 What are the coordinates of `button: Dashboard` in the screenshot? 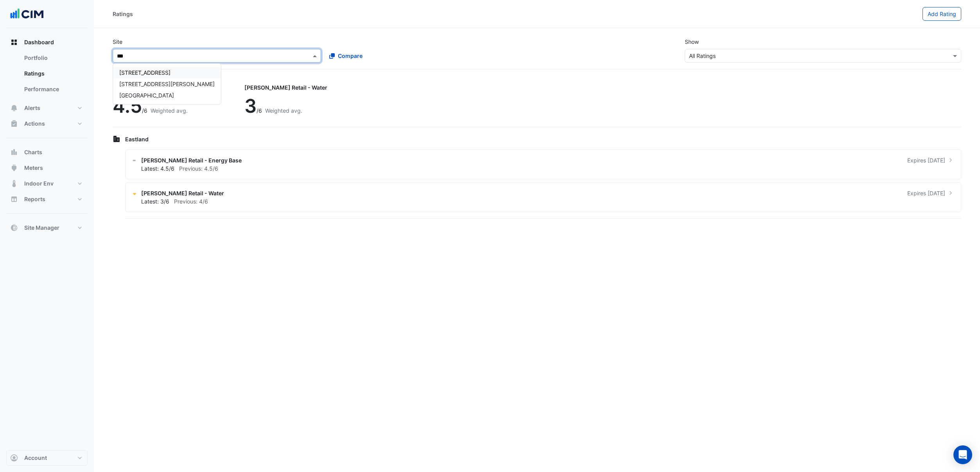 It's located at (46, 42).